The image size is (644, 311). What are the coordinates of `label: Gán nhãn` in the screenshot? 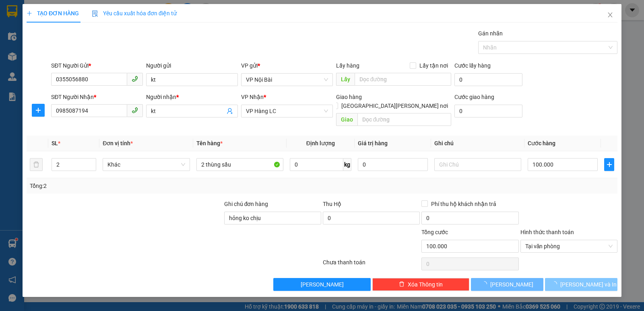 It's located at (490, 34).